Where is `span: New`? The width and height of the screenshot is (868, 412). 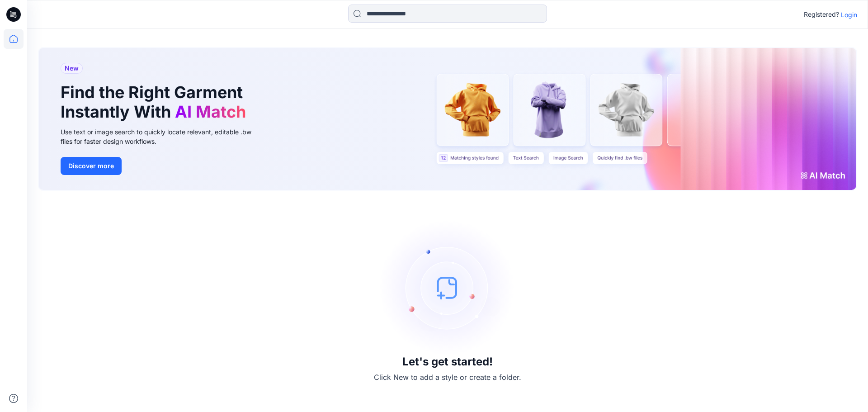
span: New is located at coordinates (71, 69).